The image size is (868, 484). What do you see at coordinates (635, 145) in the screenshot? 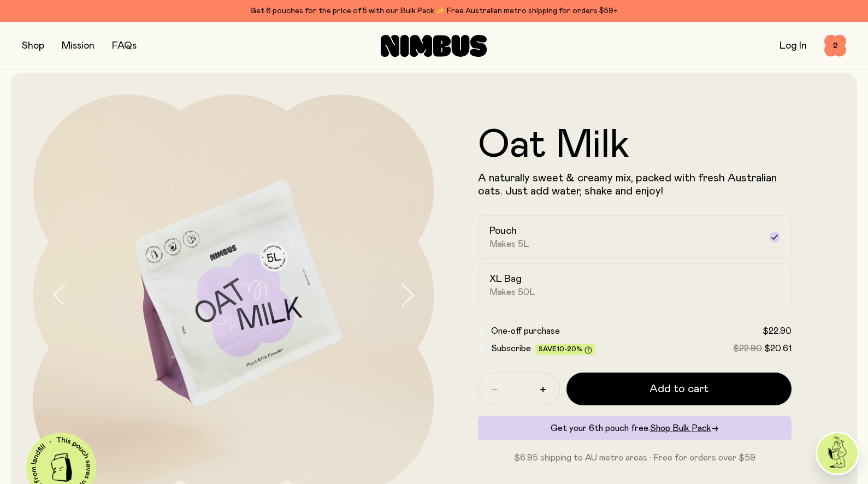
I see `h1: Oat Milk` at bounding box center [635, 145].